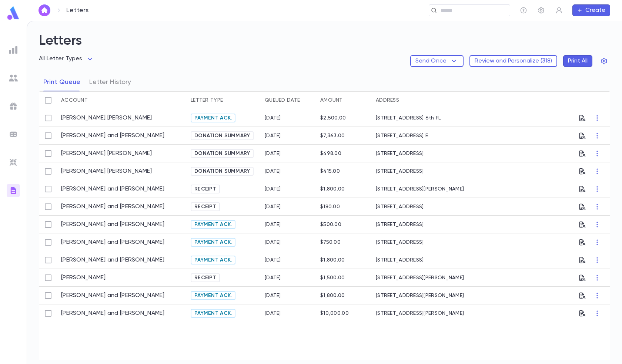  What do you see at coordinates (324, 44) in the screenshot?
I see `h2: Letters` at bounding box center [324, 44].